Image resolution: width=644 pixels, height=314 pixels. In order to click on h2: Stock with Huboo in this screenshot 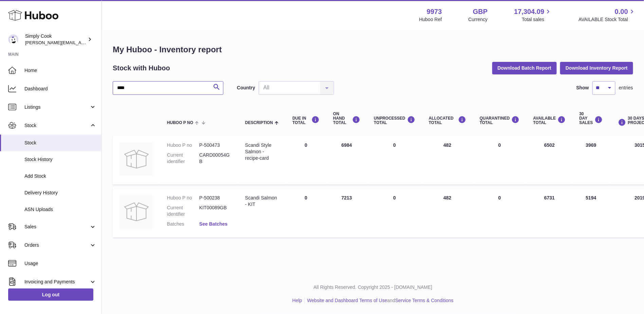, I will do `click(142, 68)`.